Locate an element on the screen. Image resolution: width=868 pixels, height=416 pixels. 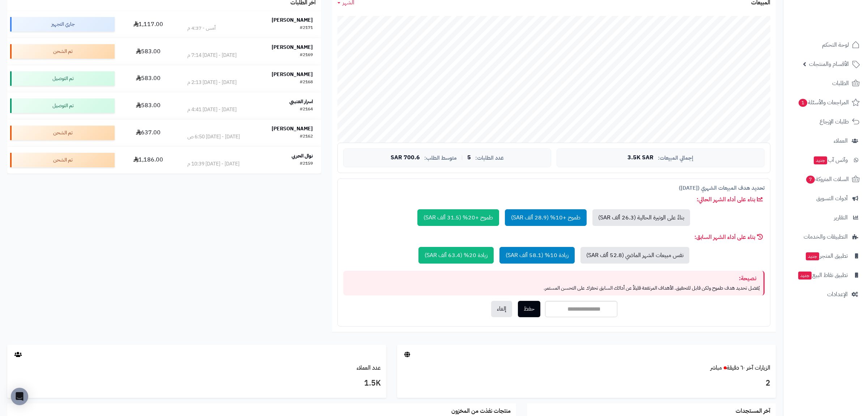
h3: 1.5K is located at coordinates (196, 384).